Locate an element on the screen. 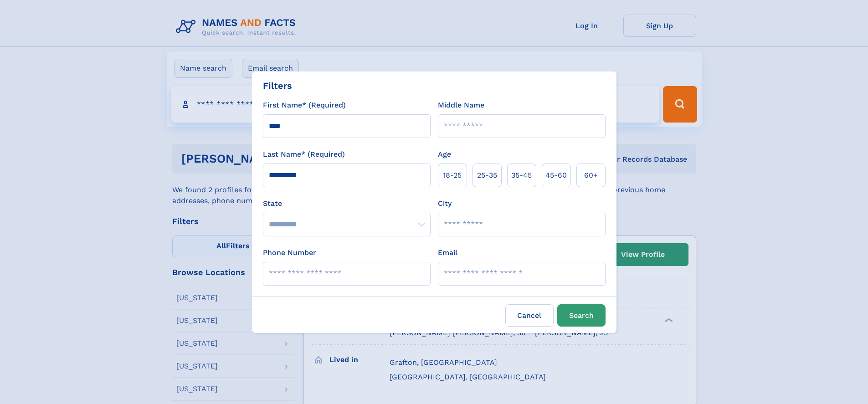 The height and width of the screenshot is (404, 868). label: Phone Number is located at coordinates (289, 252).